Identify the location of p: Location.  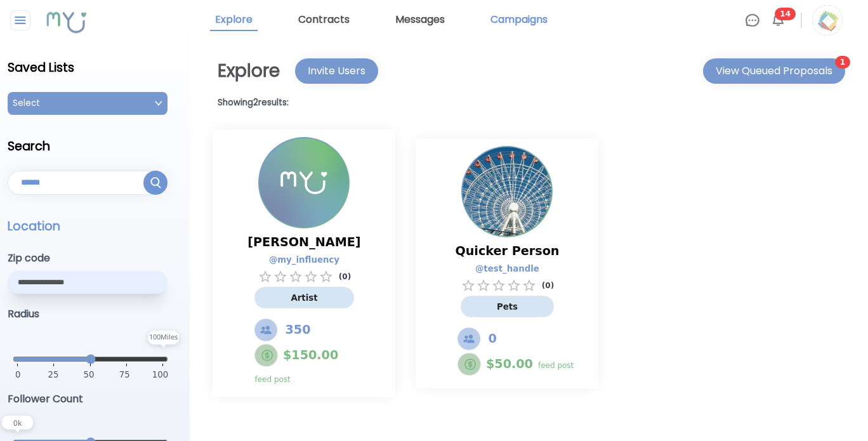
(95, 227).